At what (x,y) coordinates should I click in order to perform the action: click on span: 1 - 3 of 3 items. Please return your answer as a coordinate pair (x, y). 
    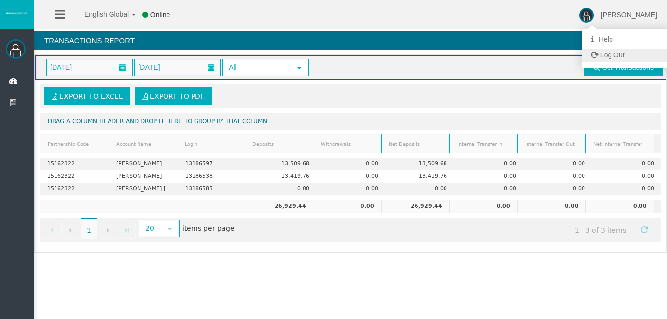
    Looking at the image, I should click on (601, 230).